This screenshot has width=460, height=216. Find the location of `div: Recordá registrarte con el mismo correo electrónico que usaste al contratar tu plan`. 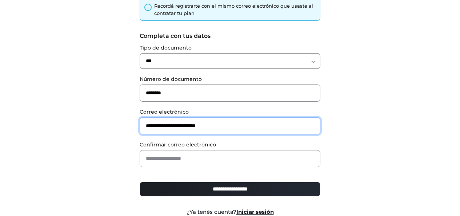

div: Recordá registrarte con el mismo correo electrónico que usaste al contratar tu plan is located at coordinates (235, 9).